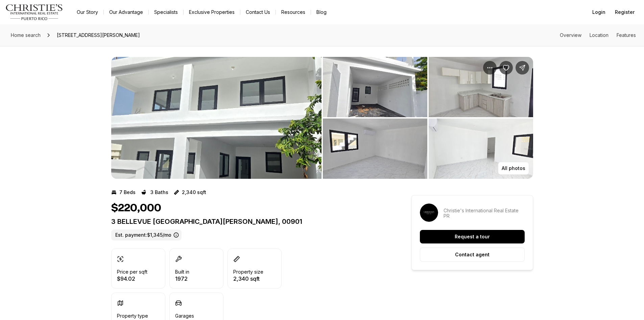  What do you see at coordinates (293, 12) in the screenshot?
I see `a: Resources` at bounding box center [293, 12].